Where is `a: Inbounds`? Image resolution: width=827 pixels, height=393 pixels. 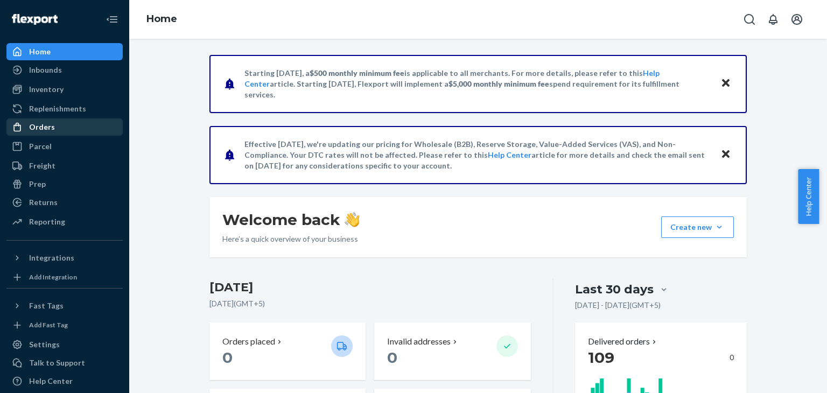 a: Inbounds is located at coordinates (65, 70).